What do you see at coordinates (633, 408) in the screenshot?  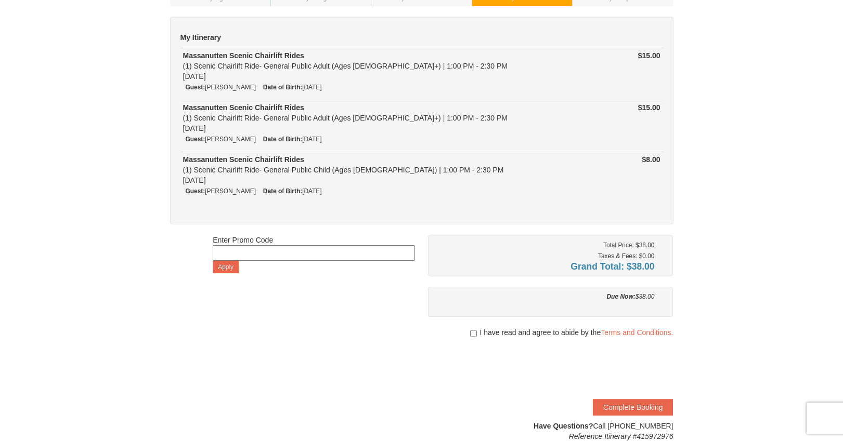 I see `button: Complete Booking` at bounding box center [633, 408].